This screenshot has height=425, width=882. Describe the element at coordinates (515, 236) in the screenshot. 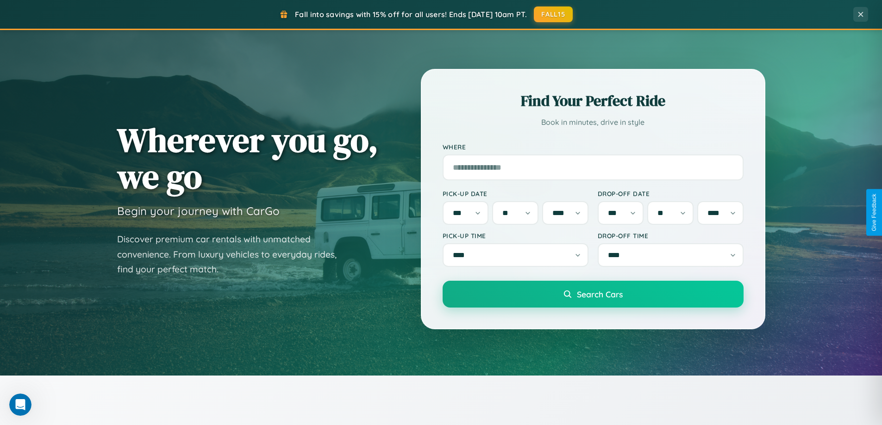

I see `label: Pick-up Time` at that location.